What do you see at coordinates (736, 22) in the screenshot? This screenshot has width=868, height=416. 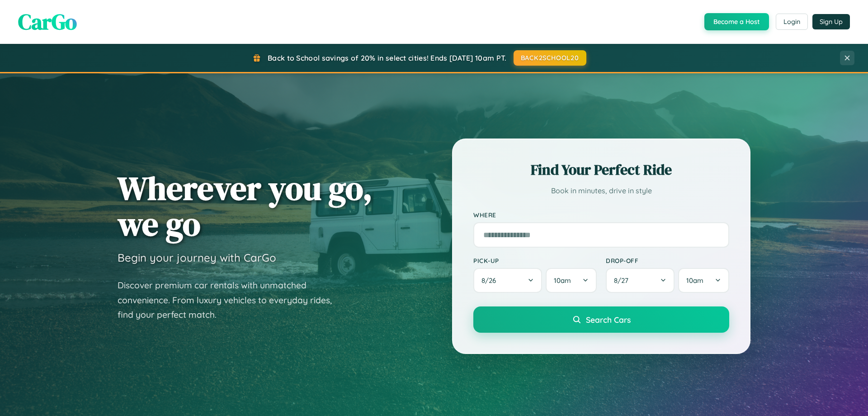 I see `button: Become a Host` at bounding box center [736, 22].